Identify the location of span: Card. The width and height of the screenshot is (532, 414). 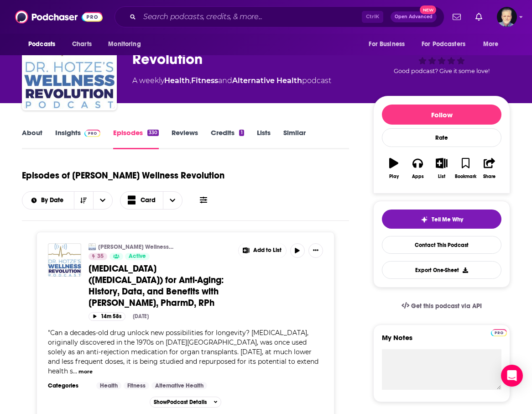
(148, 200).